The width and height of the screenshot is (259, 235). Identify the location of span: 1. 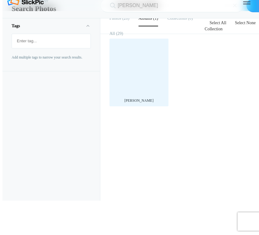
(155, 18).